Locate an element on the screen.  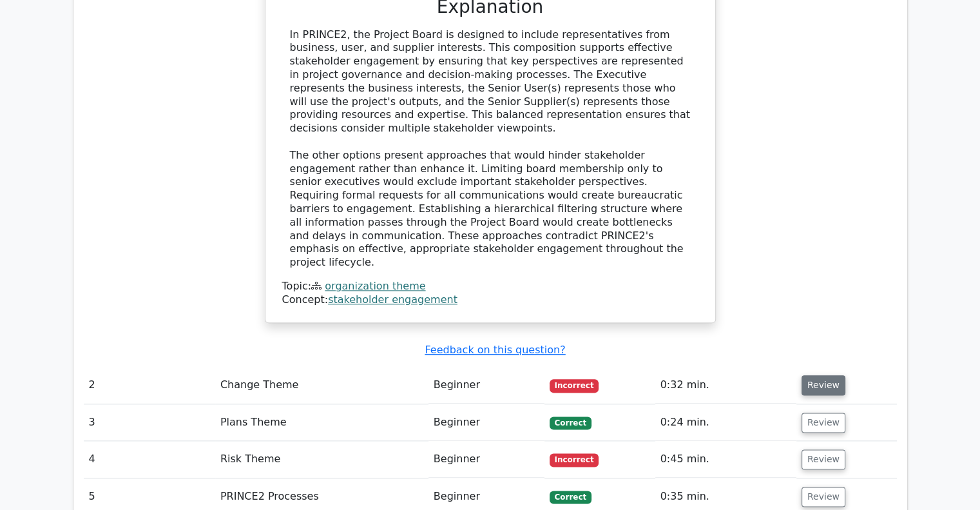
div: Topic: is located at coordinates (490, 286).